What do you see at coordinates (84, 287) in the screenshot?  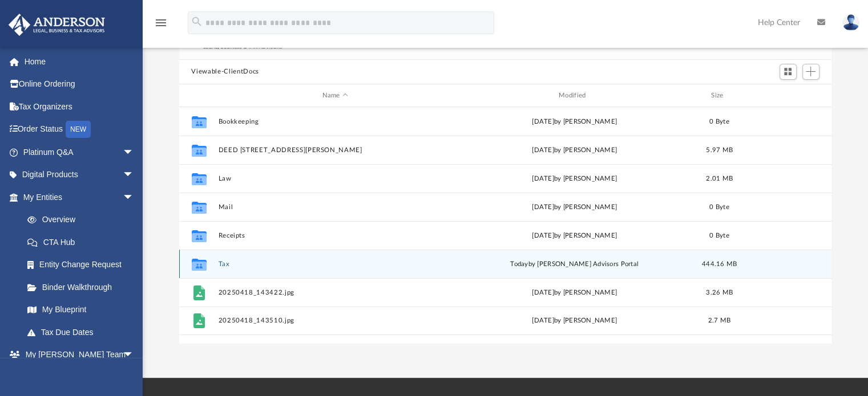 I see `a: Binder Walkthrough` at bounding box center [84, 287].